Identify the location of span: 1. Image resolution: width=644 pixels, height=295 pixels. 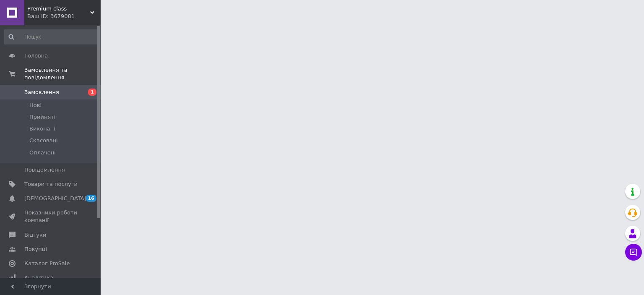
(92, 92).